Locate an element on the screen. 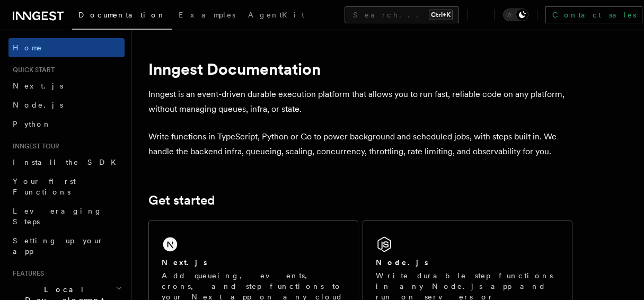 Image resolution: width=644 pixels, height=300 pixels. h1: Inngest Documentation is located at coordinates (361, 69).